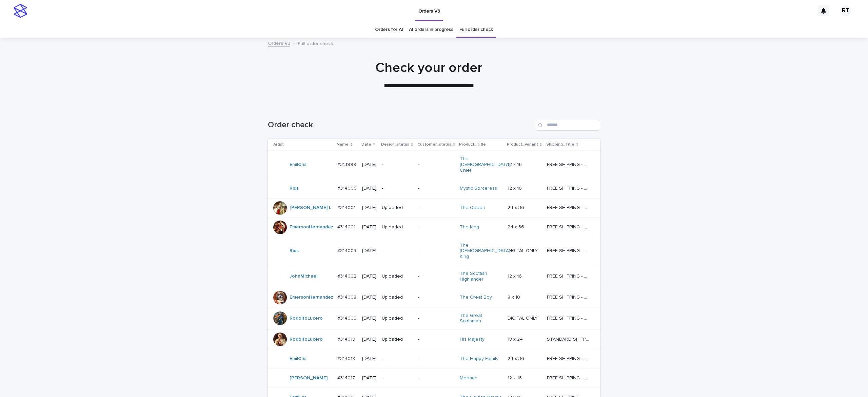 Image resolution: width=868 pixels, height=397 pixels. Describe the element at coordinates (523, 145) in the screenshot. I see `p: Product_Variant` at that location.